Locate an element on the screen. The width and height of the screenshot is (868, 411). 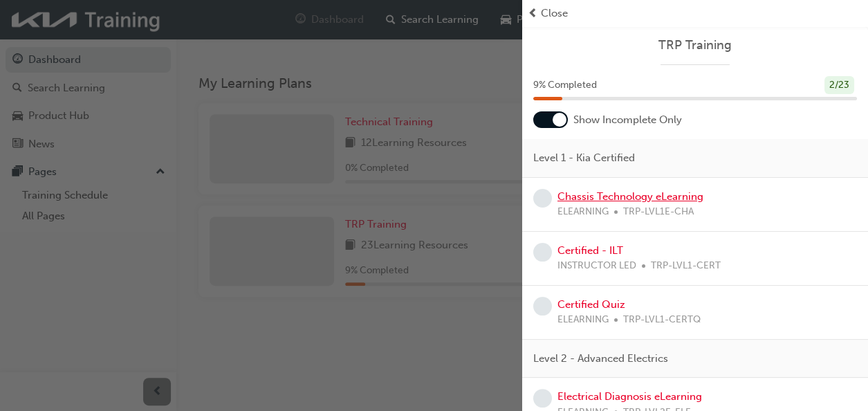
span: TRP Training is located at coordinates (695, 45).